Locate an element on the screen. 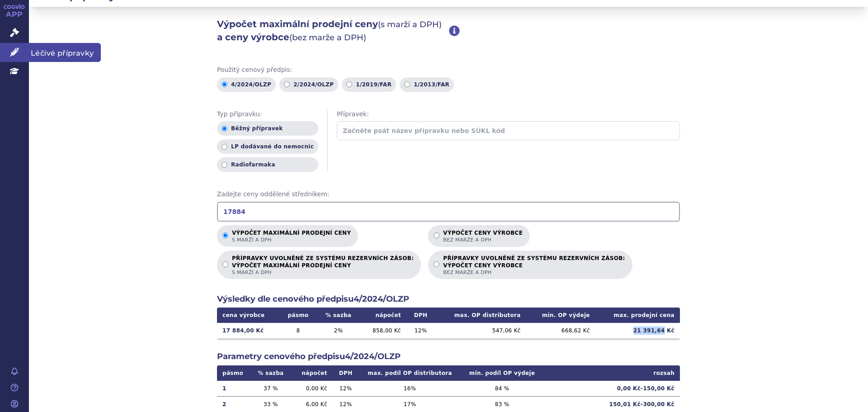  p: Výpočet maximální prodejní ceny is located at coordinates (291, 236).